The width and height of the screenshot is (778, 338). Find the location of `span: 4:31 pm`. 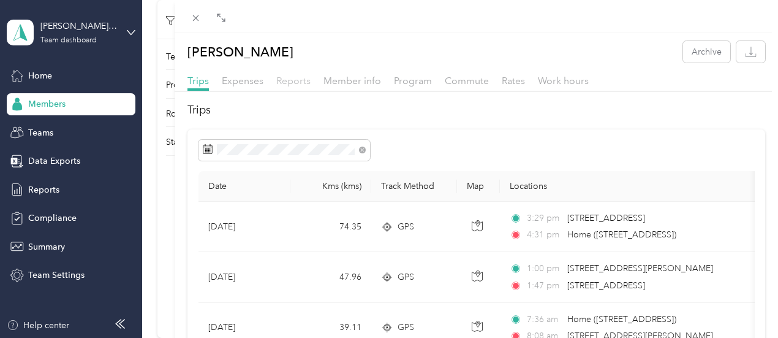

span: 4:31 pm is located at coordinates (544, 235).